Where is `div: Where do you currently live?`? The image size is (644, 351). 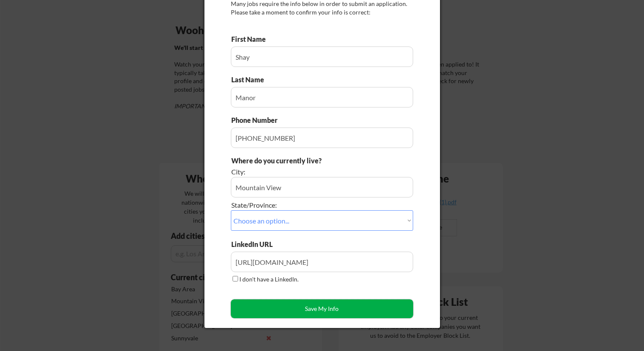 div: Where do you currently live? is located at coordinates (298, 161).